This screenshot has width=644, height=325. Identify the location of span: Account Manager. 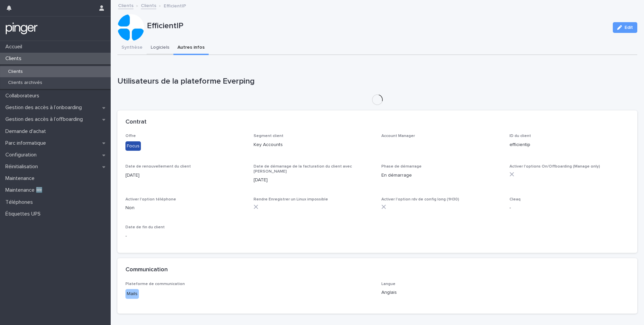
(398, 136).